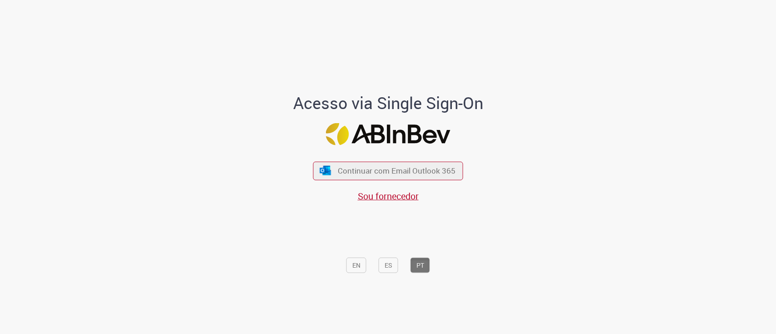 Image resolution: width=776 pixels, height=334 pixels. I want to click on button: ícone Azure/Microsoft 360 Continuar com Email Outlook 365, so click(388, 170).